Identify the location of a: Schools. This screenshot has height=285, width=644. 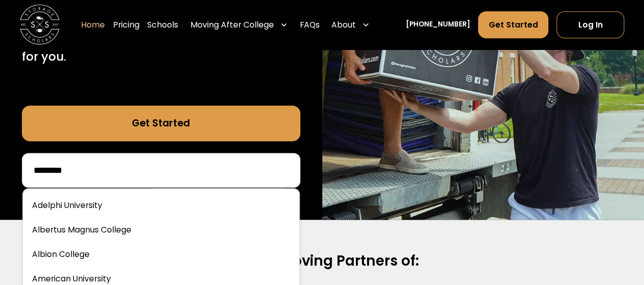
(163, 25).